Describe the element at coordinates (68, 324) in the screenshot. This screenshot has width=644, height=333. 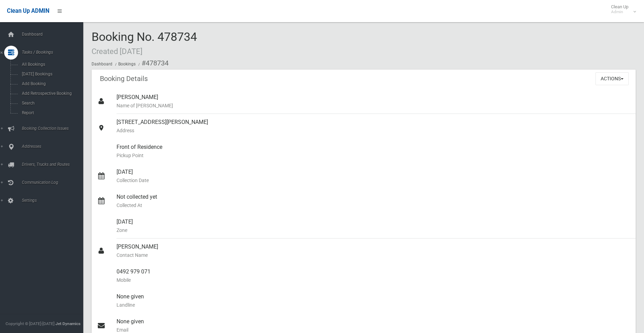
I see `strong: Jet Dynamics` at that location.